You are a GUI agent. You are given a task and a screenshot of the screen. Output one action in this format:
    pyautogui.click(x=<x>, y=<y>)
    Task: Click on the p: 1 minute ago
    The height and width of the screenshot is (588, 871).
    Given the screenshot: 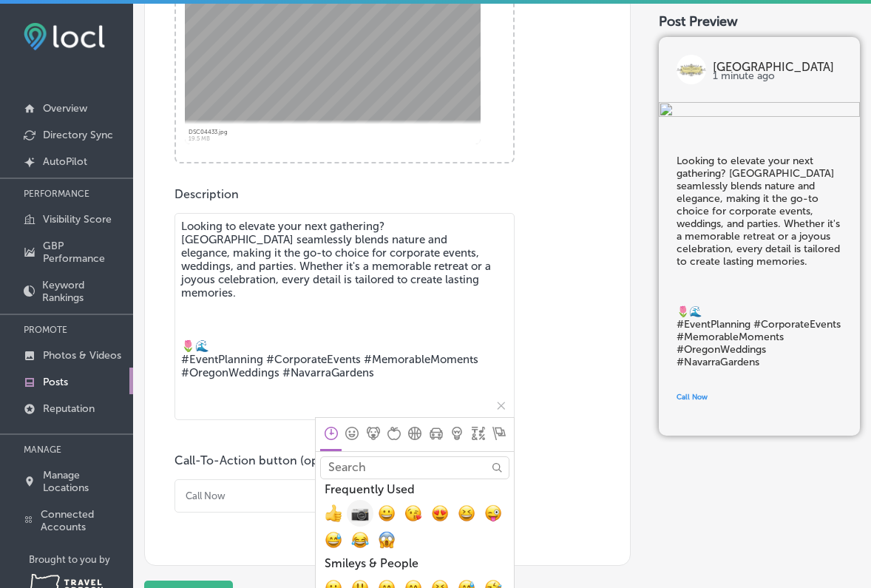 What is the action you would take?
    pyautogui.click(x=777, y=75)
    